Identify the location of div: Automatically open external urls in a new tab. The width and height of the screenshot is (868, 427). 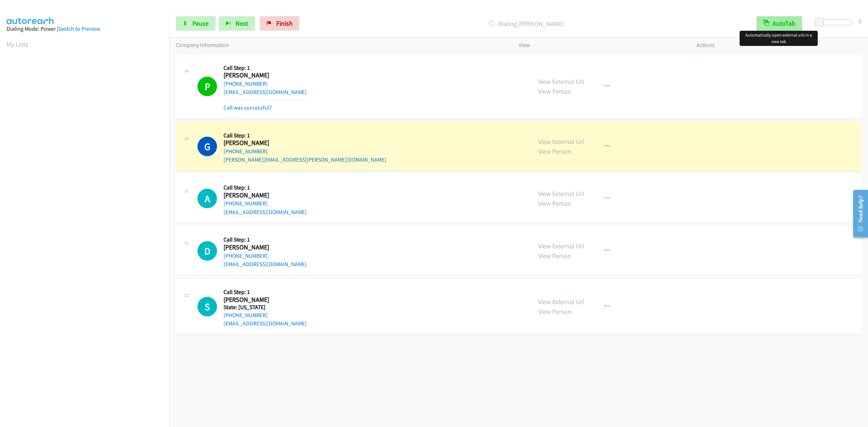
(779, 38).